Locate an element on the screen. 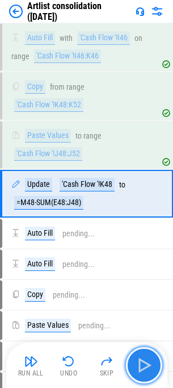  div: Undo is located at coordinates (69, 373).